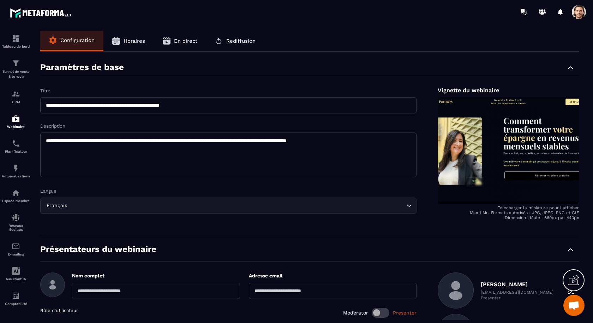 The width and height of the screenshot is (593, 323). I want to click on button: Horaires, so click(128, 41).